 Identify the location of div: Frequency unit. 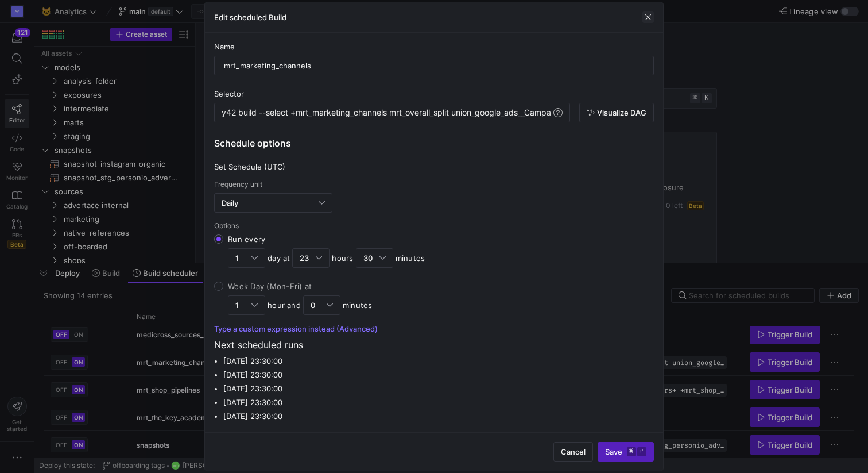
(434, 184).